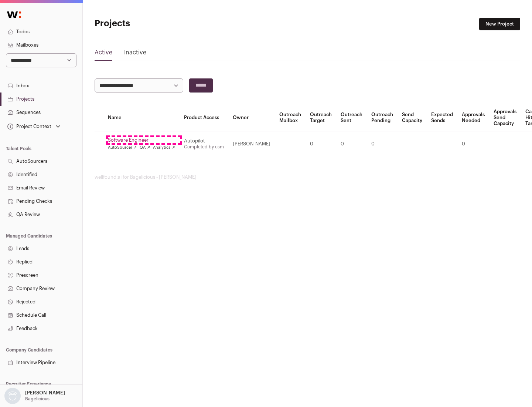 This screenshot has height=407, width=532. What do you see at coordinates (164, 148) in the screenshot?
I see `a: Analytics ↗` at bounding box center [164, 148].